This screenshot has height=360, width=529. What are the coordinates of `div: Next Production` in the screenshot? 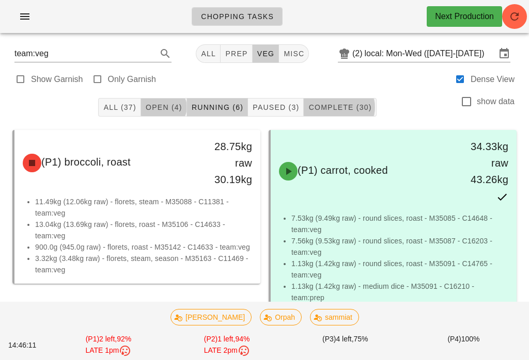 It's located at (464, 17).